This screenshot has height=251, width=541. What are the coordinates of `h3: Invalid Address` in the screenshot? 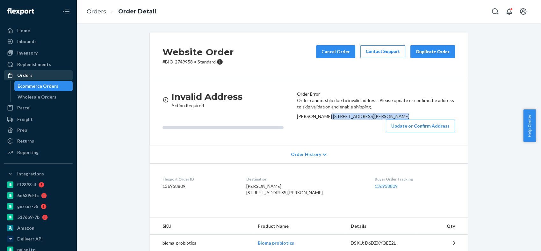 It's located at (207, 97).